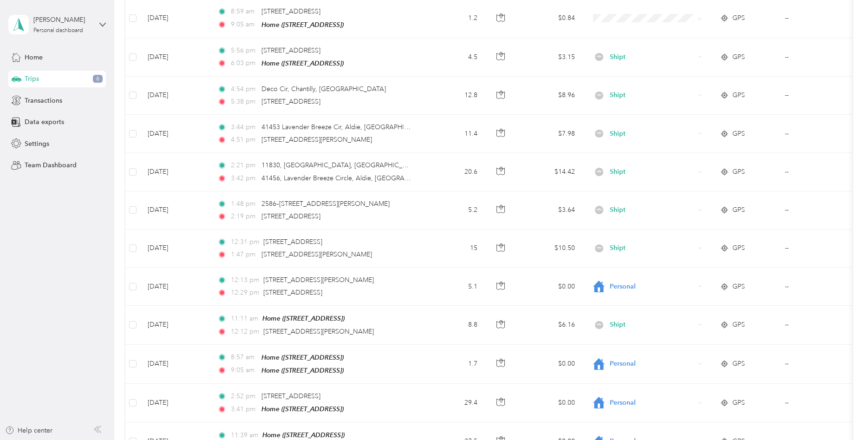 The width and height of the screenshot is (868, 440). What do you see at coordinates (37, 143) in the screenshot?
I see `span: Settings` at bounding box center [37, 143].